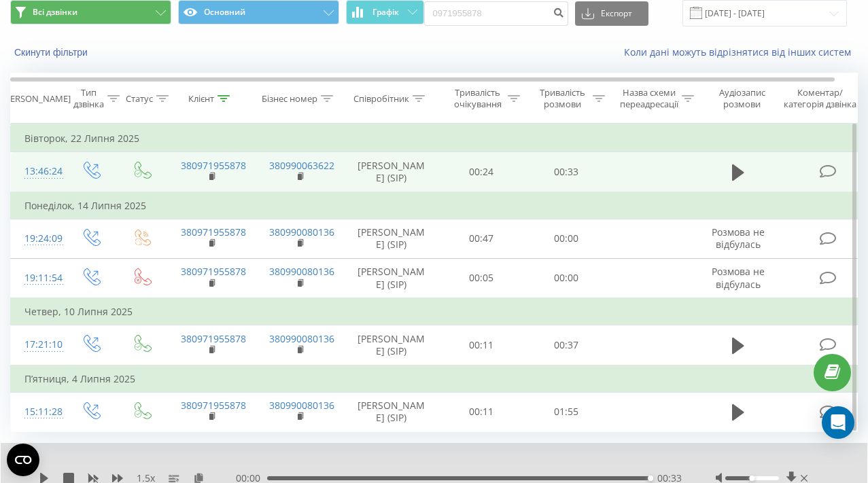  I want to click on div: Клієнт, so click(201, 99).